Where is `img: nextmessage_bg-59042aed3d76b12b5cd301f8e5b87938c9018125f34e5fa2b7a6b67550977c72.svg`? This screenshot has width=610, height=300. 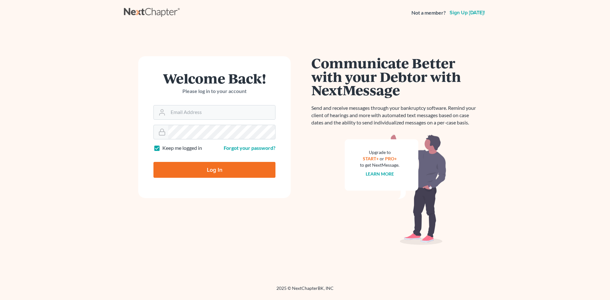
img: nextmessage_bg-59042aed3d76b12b5cd301f8e5b87938c9018125f34e5fa2b7a6b67550977c72.svg is located at coordinates (396, 190).